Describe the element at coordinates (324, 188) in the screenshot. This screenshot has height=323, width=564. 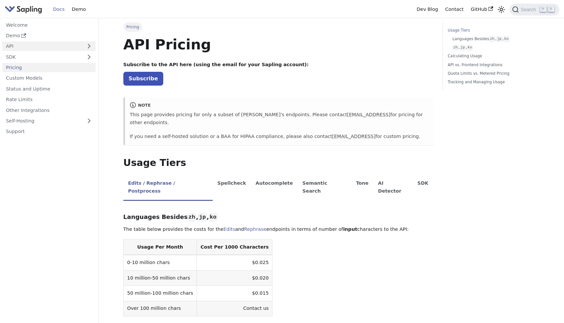
I see `li: Semantic Search` at that location.